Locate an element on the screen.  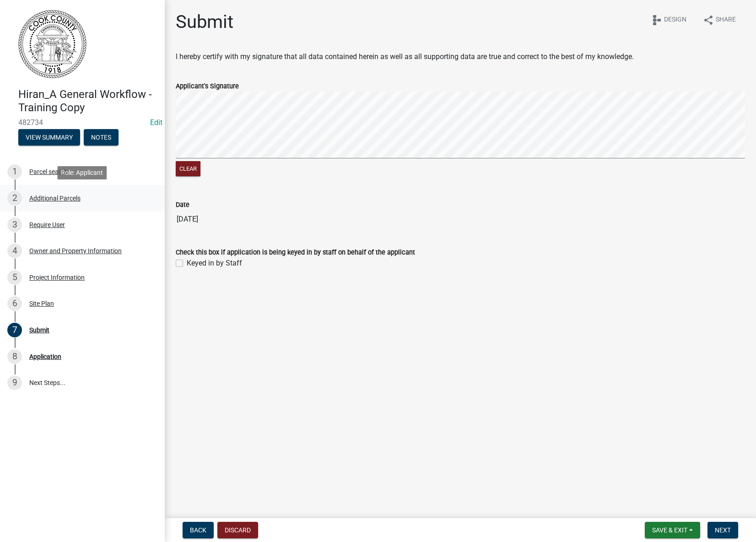
button: schemaDesign is located at coordinates (669, 20).